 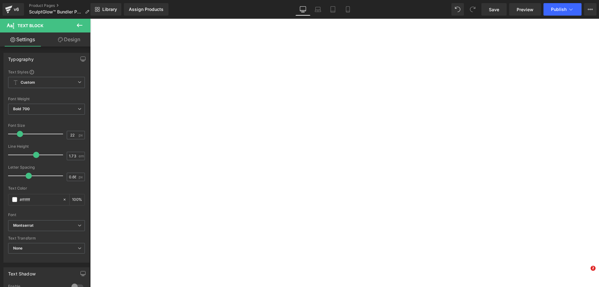 What do you see at coordinates (81, 156) in the screenshot?
I see `span: em` at bounding box center [81, 156].